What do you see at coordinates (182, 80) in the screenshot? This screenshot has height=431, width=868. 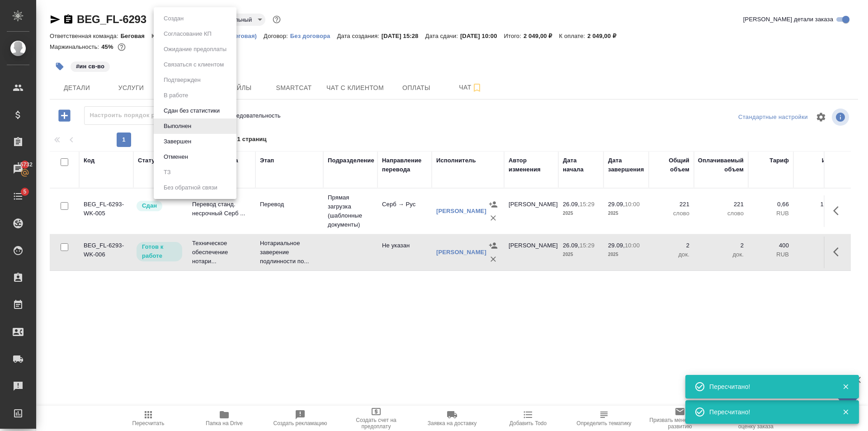 I see `button: Подтвержден` at bounding box center [182, 80].